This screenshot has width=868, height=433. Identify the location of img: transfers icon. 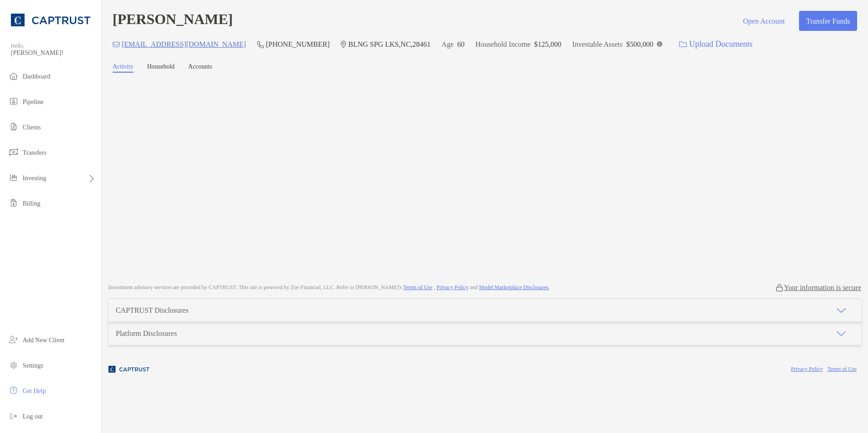
(13, 152).